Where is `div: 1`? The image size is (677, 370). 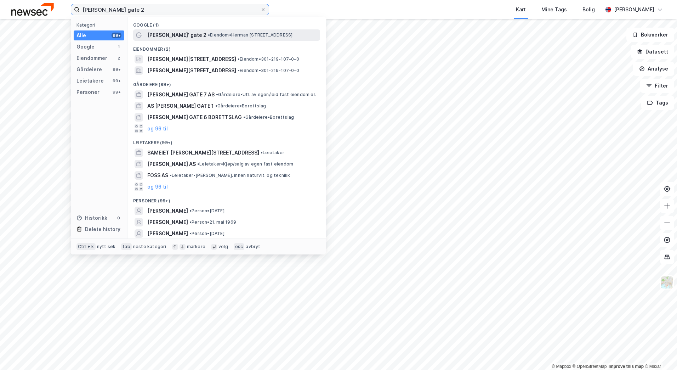
div: 1 is located at coordinates (119, 47).